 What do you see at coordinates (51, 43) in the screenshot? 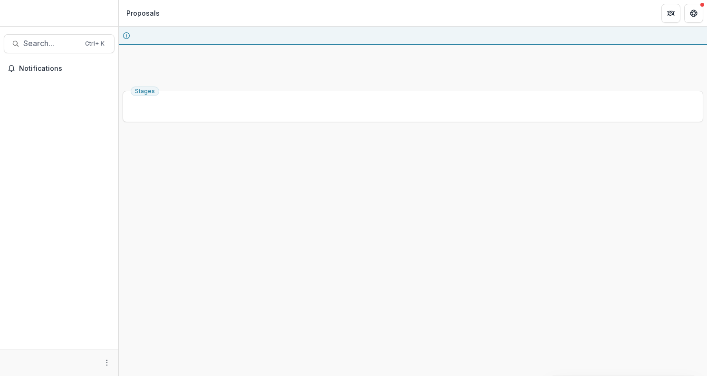
I see `span: Search...` at bounding box center [51, 43].